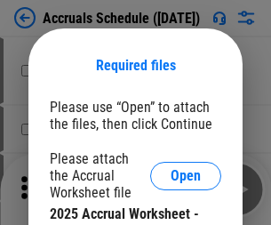  Describe the element at coordinates (135, 116) in the screenshot. I see `div: Please use “Open” to attach the files, then click Continue` at that location.